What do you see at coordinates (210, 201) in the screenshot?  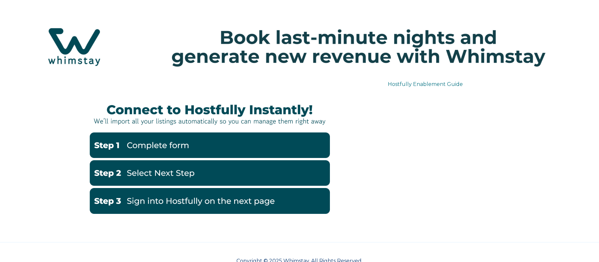 I see `img: Hostfully 3-2` at bounding box center [210, 201].